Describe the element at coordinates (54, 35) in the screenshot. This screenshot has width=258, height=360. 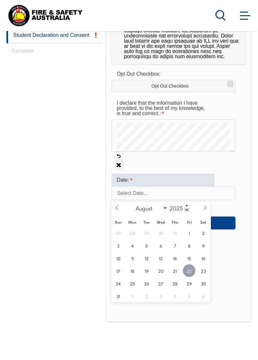
I see `a: Student Declaration and Consent` at that location.